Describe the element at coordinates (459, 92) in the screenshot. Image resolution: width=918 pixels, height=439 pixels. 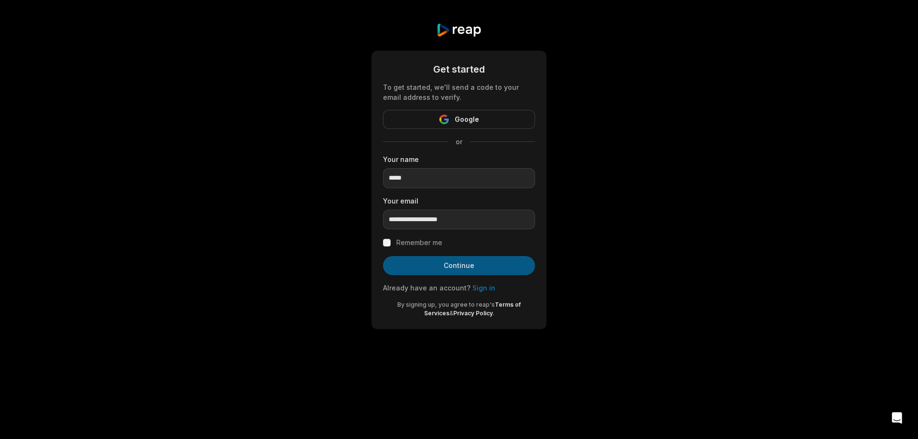
I see `div: To get started, we'll send a code to your email address to verify.` at that location.